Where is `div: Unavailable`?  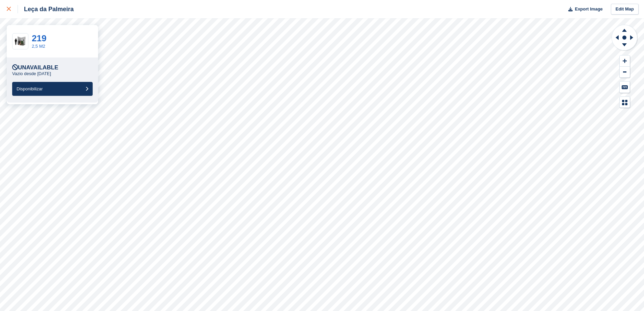 div: Unavailable is located at coordinates (35, 68).